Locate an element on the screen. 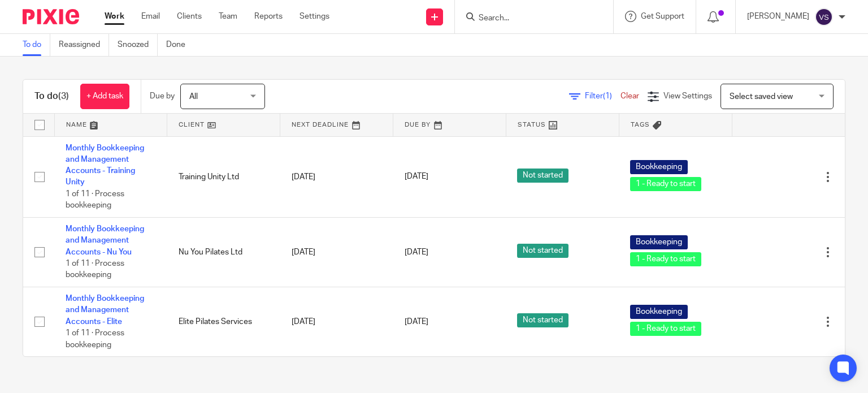 The image size is (868, 393). span: (1) is located at coordinates (608, 96).